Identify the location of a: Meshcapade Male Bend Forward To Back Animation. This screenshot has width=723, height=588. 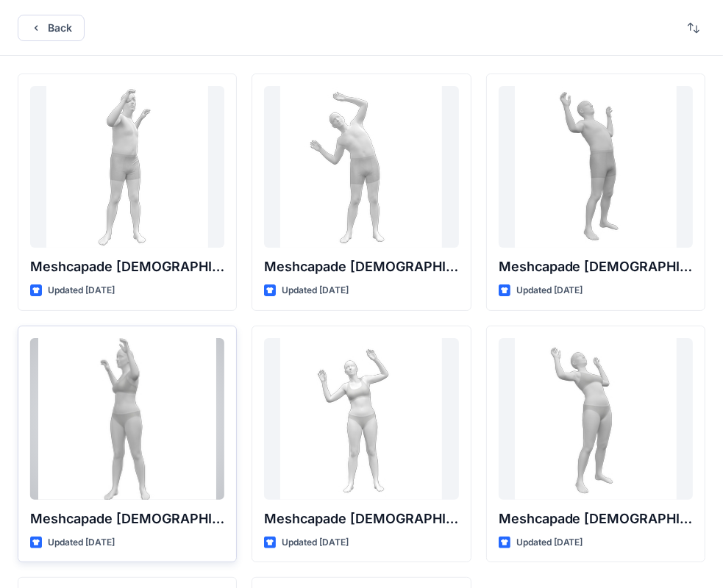
(595, 167).